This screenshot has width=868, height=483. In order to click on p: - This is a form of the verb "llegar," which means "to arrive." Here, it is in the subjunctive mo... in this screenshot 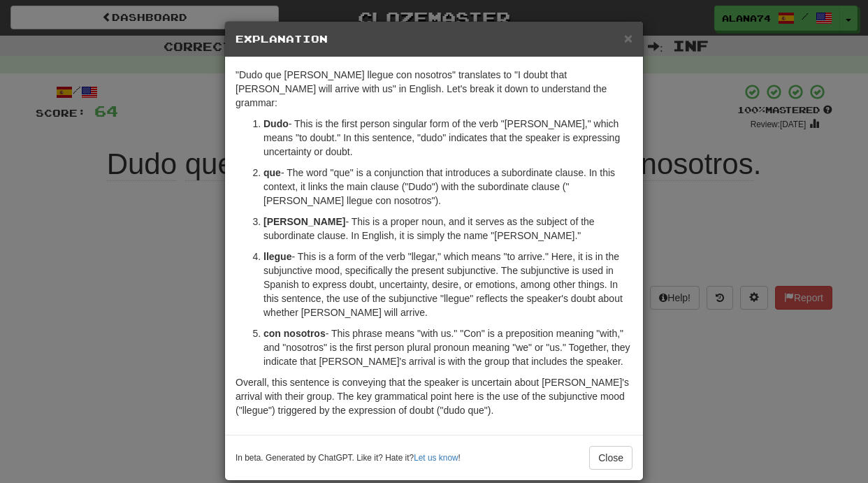, I will do `click(448, 284)`.